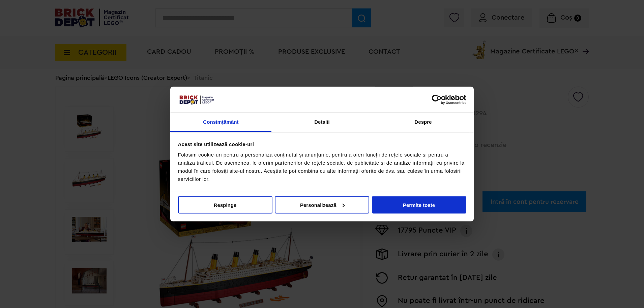 This screenshot has height=308, width=644. Describe the element at coordinates (196, 100) in the screenshot. I see `img: siglă` at that location.